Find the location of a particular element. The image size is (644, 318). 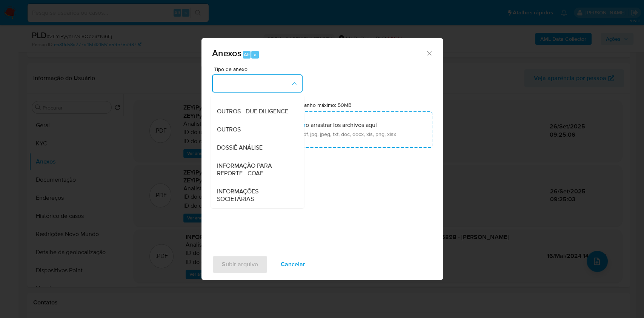

button: Cancelar is located at coordinates (293, 264).